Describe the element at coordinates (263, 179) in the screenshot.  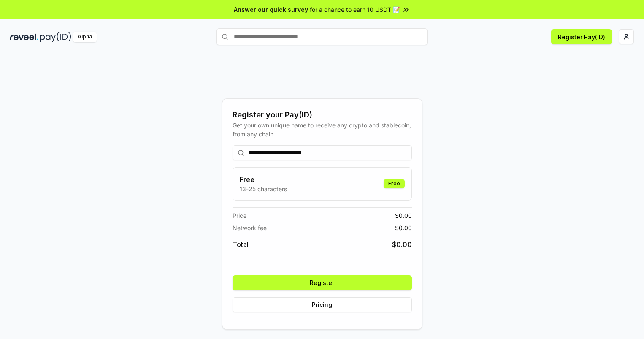
I see `h3: Free` at that location.